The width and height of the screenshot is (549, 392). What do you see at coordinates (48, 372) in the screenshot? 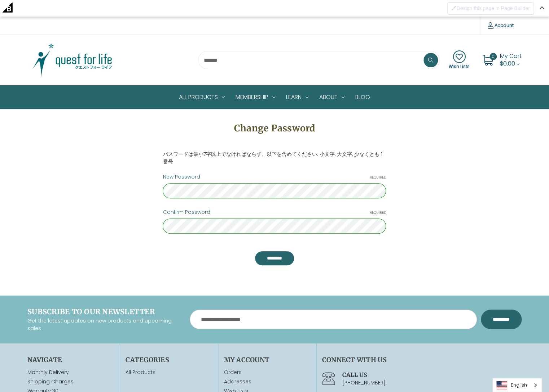
I see `a: Monthly Delivery` at bounding box center [48, 372].